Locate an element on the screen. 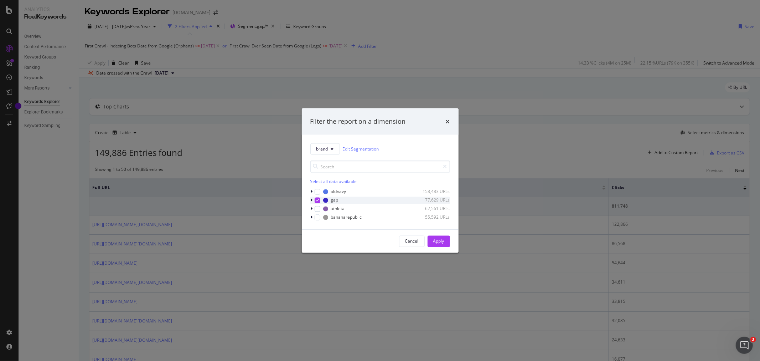  button: Apply is located at coordinates (439, 241).